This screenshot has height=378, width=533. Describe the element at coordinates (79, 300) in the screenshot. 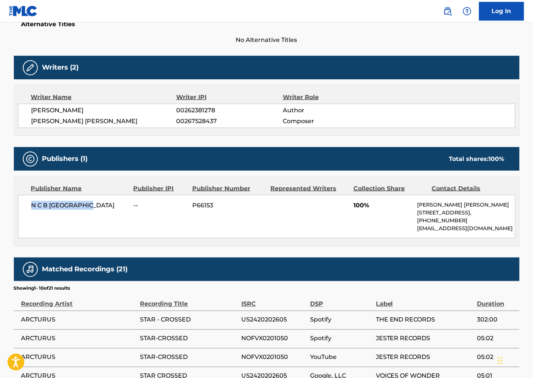

I see `div: Recording Artist` at that location.